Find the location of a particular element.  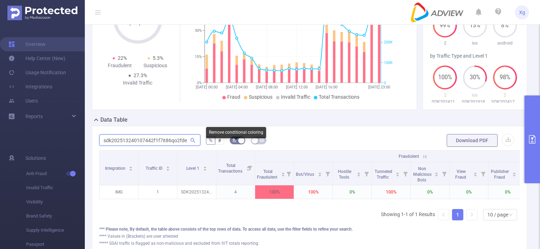

span: Fraud is located at coordinates (234, 97).